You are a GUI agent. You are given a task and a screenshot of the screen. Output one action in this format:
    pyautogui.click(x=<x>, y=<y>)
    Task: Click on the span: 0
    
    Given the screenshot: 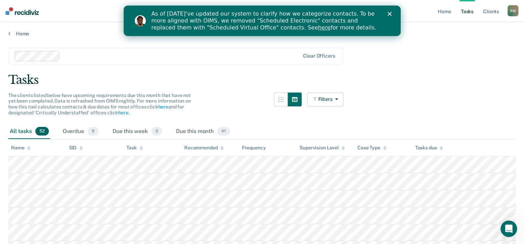 What is the action you would take?
    pyautogui.click(x=157, y=131)
    